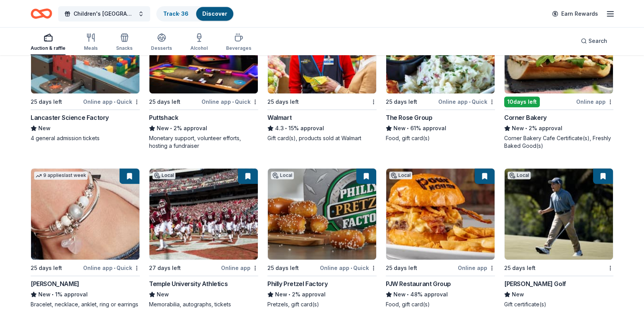 This screenshot has height=314, width=644. What do you see at coordinates (322, 305) in the screenshot?
I see `div: Pretzels, gift card(s)` at bounding box center [322, 305].